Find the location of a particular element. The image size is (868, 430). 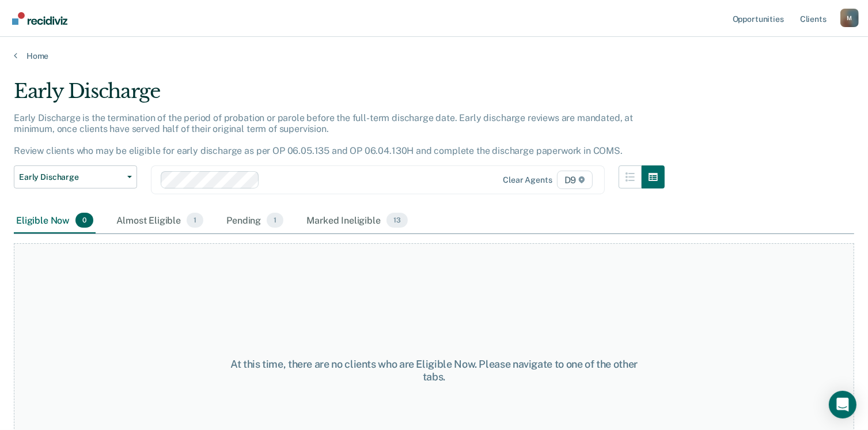

div: Eligible Now0 is located at coordinates (55, 221).